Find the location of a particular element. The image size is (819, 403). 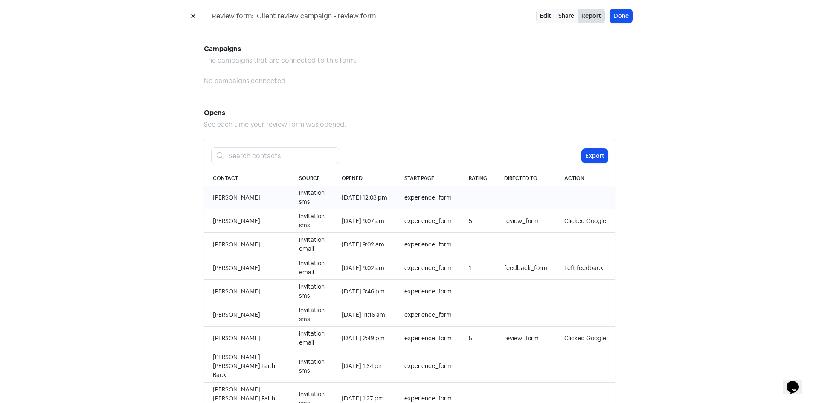

td: feedback_form is located at coordinates (525, 268).